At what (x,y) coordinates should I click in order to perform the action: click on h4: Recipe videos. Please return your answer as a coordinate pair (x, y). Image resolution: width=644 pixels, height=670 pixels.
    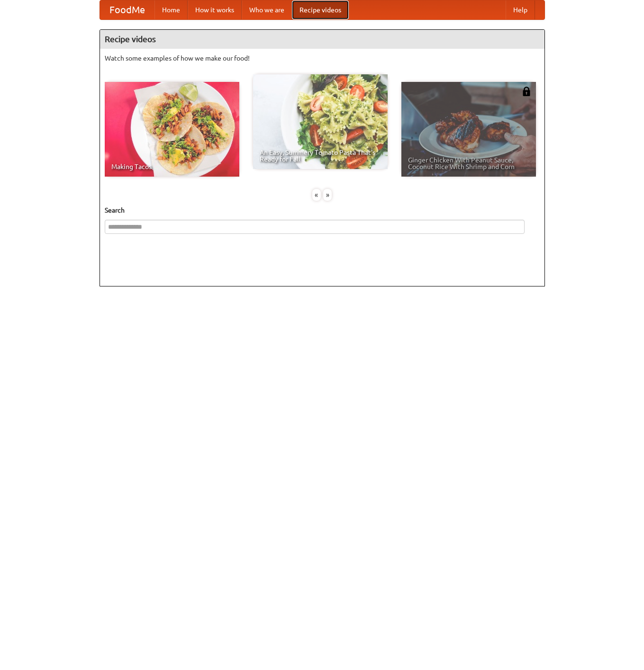
    Looking at the image, I should click on (322, 39).